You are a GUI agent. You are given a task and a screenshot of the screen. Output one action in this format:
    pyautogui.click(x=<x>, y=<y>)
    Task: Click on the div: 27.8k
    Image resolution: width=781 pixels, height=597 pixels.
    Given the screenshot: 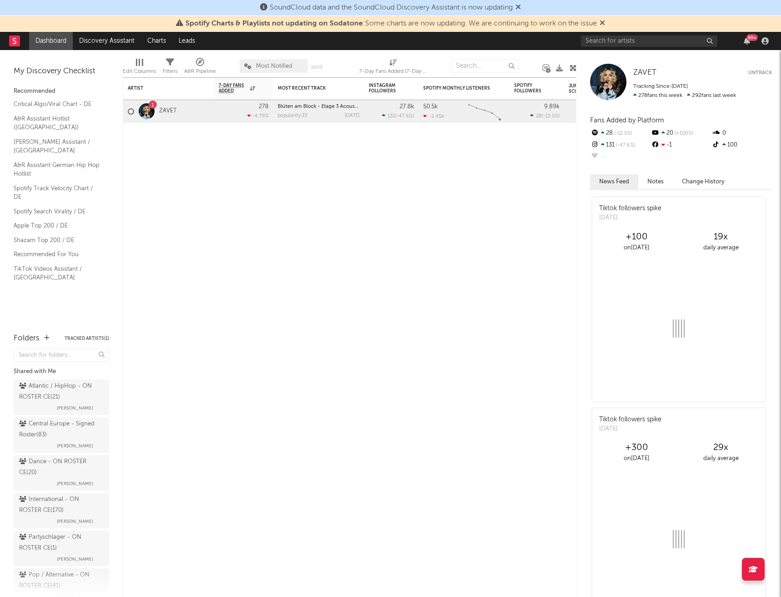 What is the action you would take?
    pyautogui.click(x=407, y=106)
    